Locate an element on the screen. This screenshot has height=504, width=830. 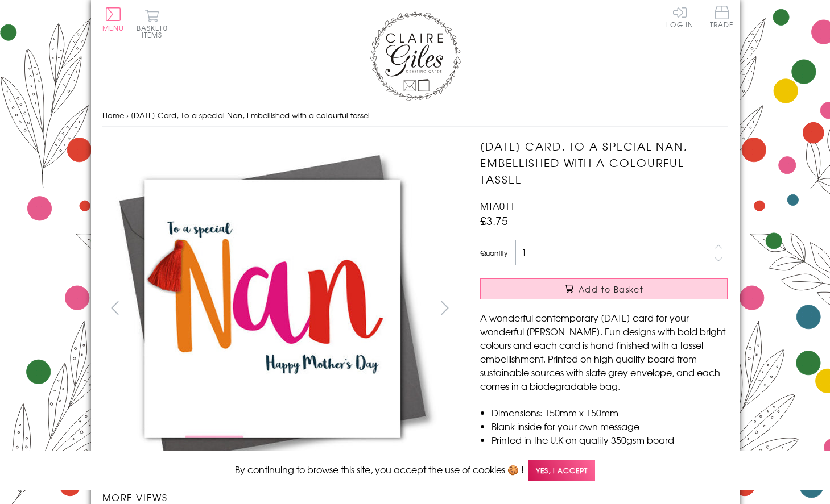
span: 0 items is located at coordinates (155, 31).